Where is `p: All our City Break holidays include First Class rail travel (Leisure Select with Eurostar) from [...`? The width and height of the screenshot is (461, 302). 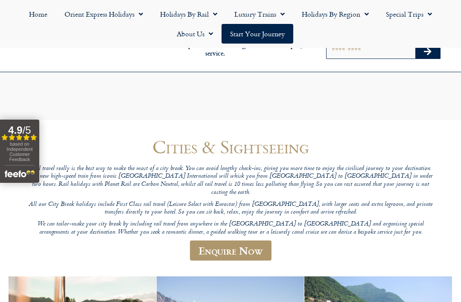 p: All our City Break holidays include First Class rail travel (Leisure Select with Eurostar) from [... is located at coordinates (231, 208).